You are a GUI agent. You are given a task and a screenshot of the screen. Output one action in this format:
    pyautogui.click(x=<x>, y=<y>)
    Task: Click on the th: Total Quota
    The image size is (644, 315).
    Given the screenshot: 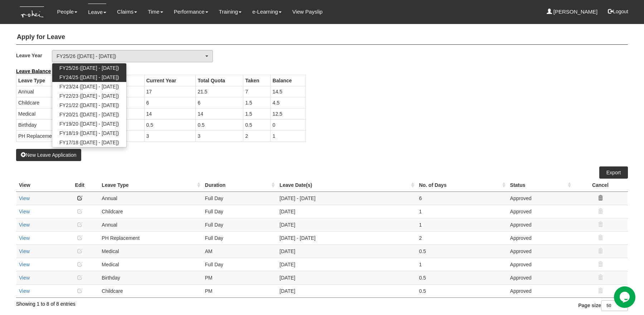 What is the action you would take?
    pyautogui.click(x=219, y=80)
    